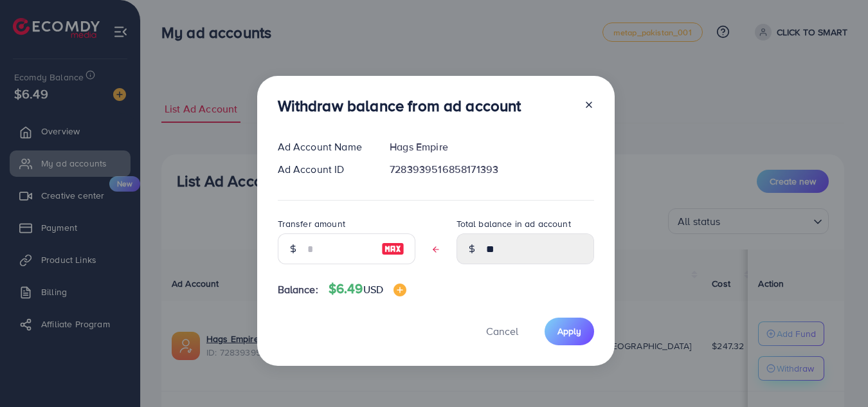  I want to click on span: Apply, so click(569, 331).